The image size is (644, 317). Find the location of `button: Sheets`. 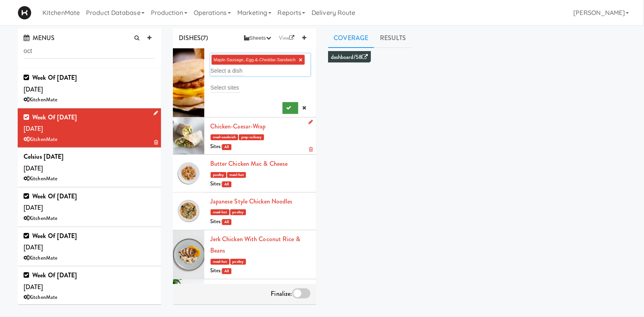

button: Sheets is located at coordinates (258, 38).